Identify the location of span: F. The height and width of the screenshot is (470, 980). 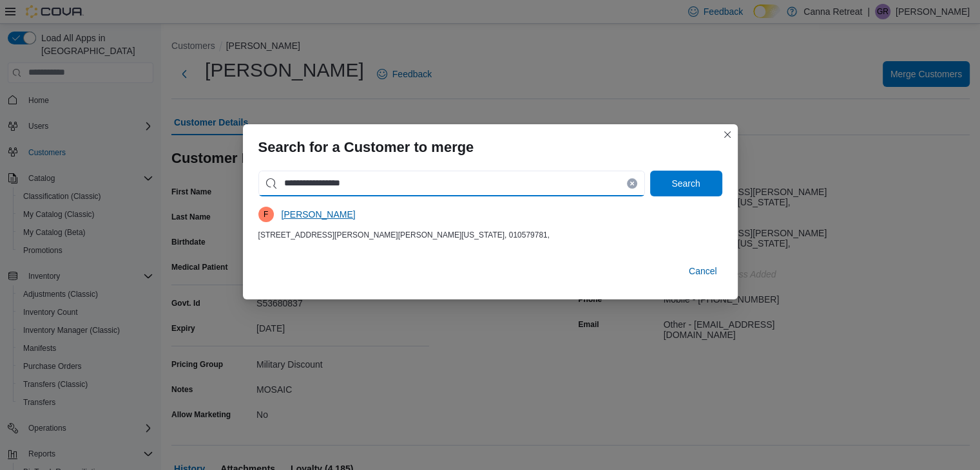
(266, 214).